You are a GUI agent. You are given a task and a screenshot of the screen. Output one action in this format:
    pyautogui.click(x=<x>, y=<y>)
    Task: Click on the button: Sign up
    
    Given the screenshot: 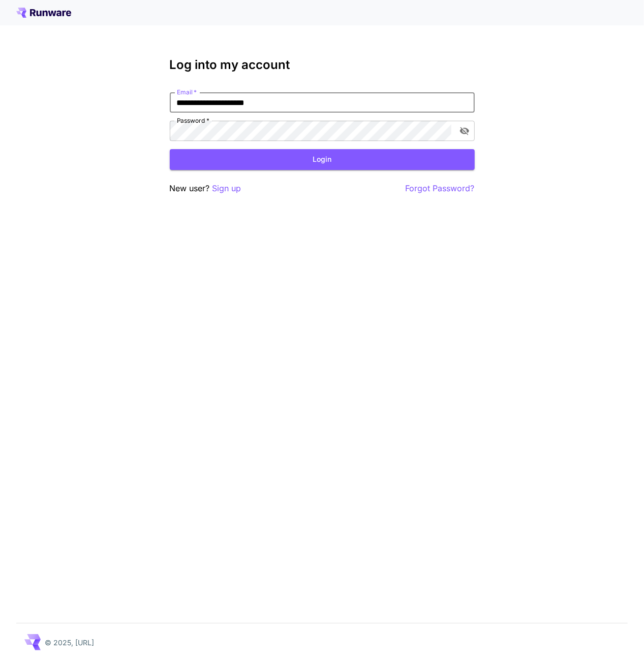 What is the action you would take?
    pyautogui.click(x=227, y=188)
    